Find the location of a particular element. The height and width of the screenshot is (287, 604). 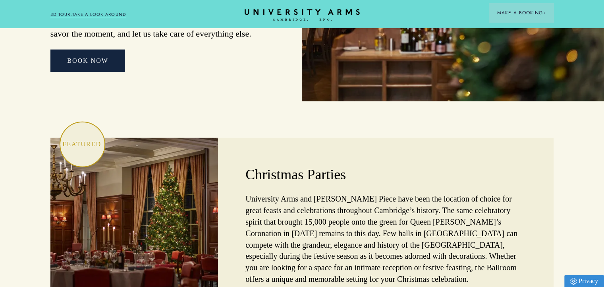

h2: Christmas Parties is located at coordinates (386, 175).